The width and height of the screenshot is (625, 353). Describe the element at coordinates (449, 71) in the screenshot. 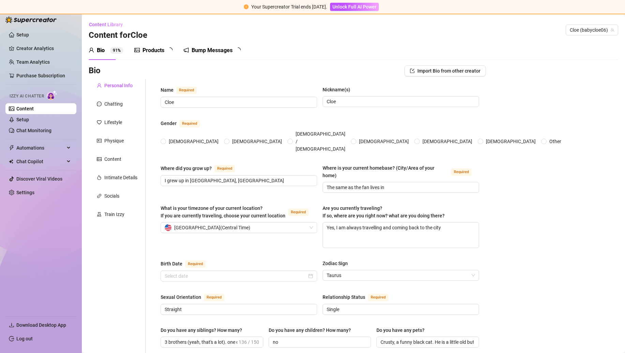

I see `span: Import Bio from other creator` at that location.